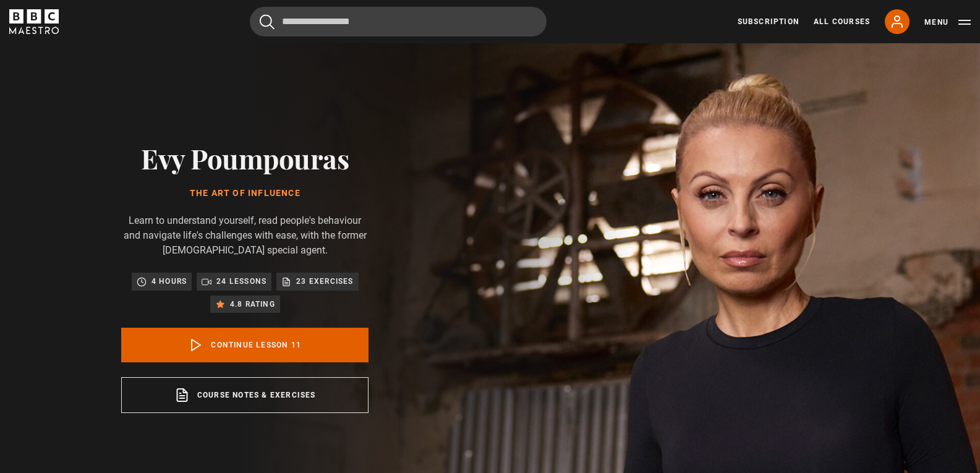  Describe the element at coordinates (267, 22) in the screenshot. I see `button: Submit the search query` at that location.